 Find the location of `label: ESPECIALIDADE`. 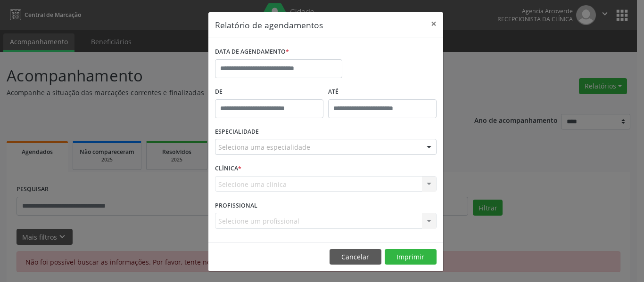

label: ESPECIALIDADE is located at coordinates (237, 132).